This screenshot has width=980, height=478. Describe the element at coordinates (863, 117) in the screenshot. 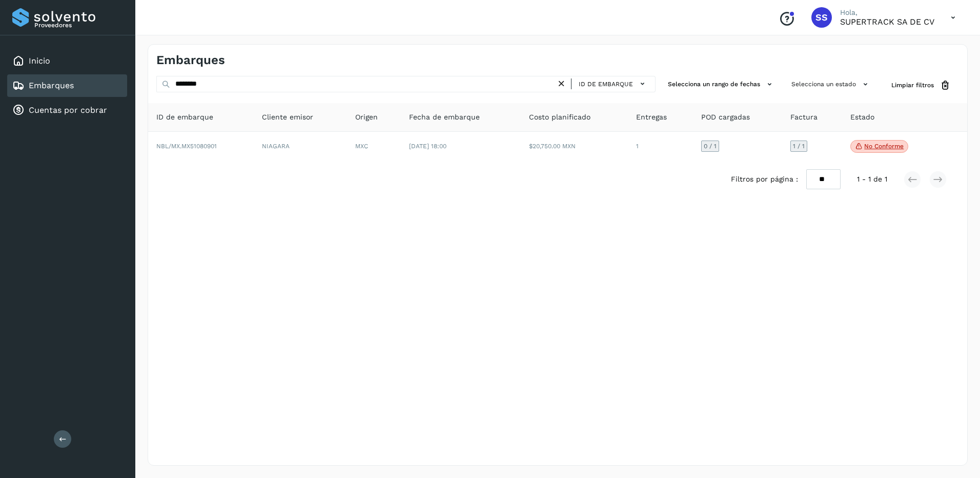

I see `span: Estado` at that location.